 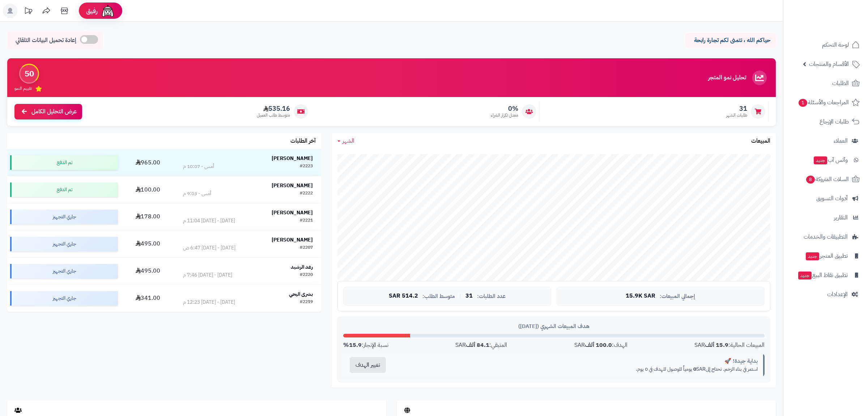 What do you see at coordinates (826, 160) in the screenshot?
I see `a: وآتس آبجديد` at bounding box center [826, 160].